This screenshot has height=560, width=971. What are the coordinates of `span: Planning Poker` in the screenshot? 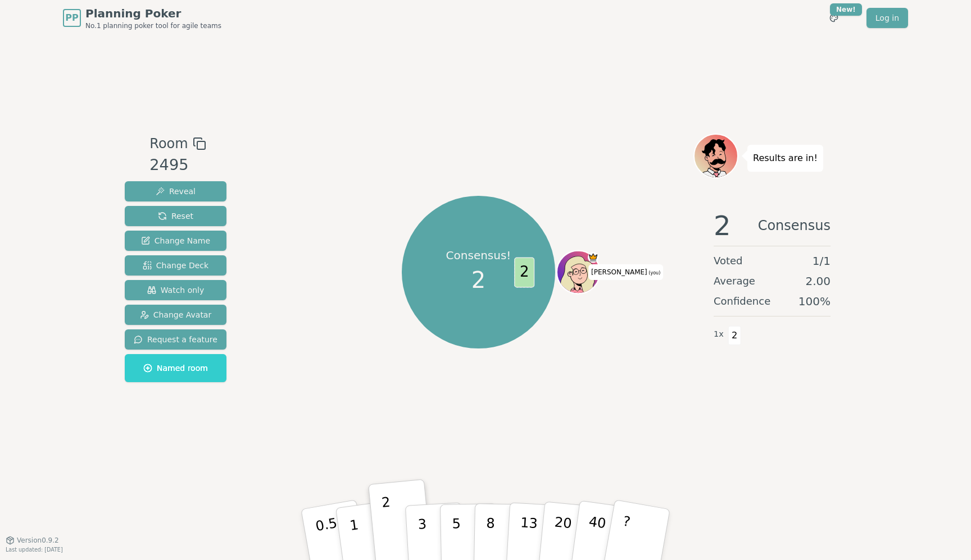 It's located at (153, 14).